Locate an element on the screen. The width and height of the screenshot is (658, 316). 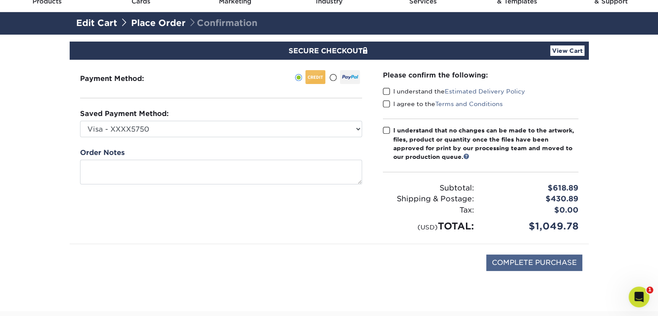
label: Order Notes is located at coordinates (102, 153).